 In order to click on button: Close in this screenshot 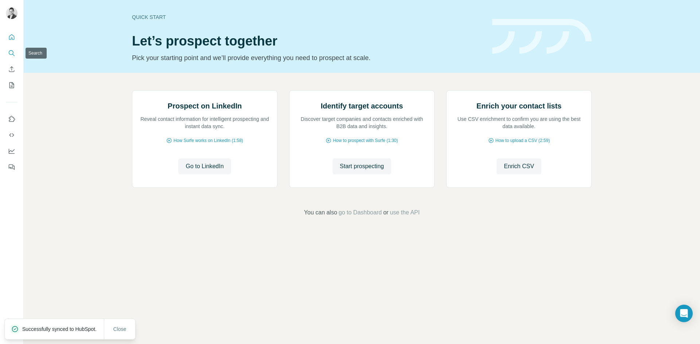, I will do `click(120, 330)`.